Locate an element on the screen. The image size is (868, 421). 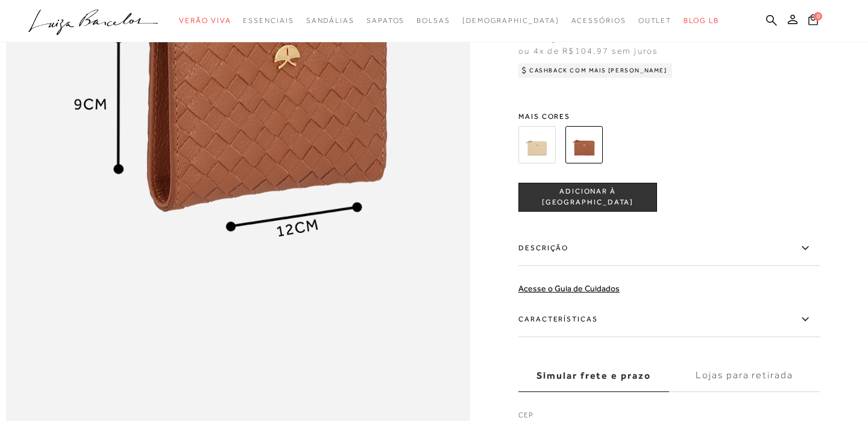
span: Mais cores is located at coordinates (669, 116).